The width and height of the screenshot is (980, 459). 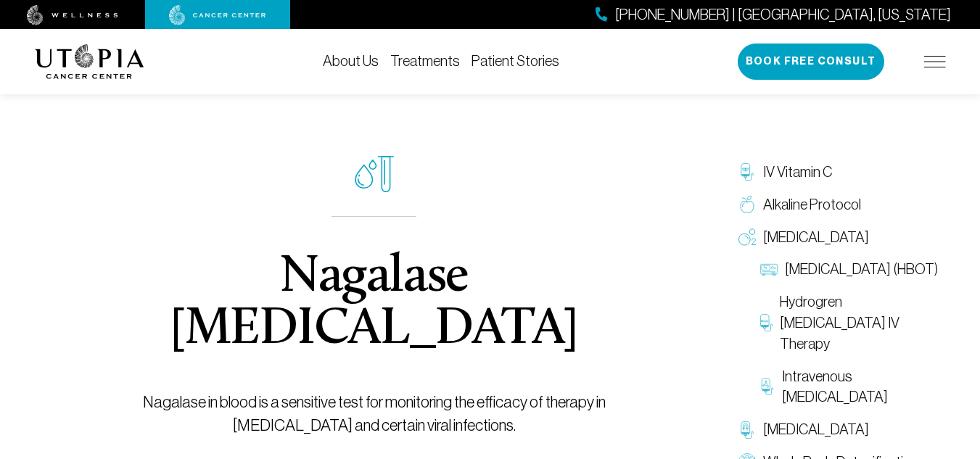 What do you see at coordinates (769, 270) in the screenshot?
I see `img: Hyperbaric Oxygen Therapy (HBOT)` at bounding box center [769, 270].